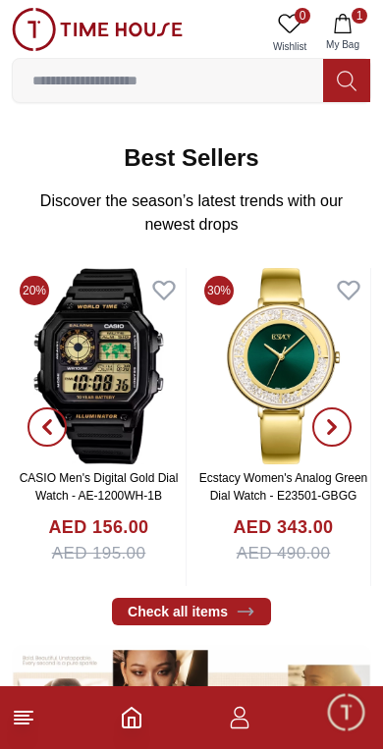 The image size is (383, 749). I want to click on img: Ecstacy Women's Analog Green Dial Watch - E23501-GBGG, so click(283, 366).